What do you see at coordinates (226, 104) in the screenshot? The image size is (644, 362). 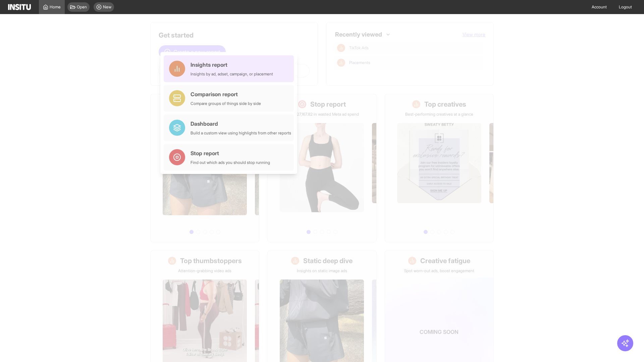 I see `div: Compare groups of things side by side` at bounding box center [226, 104].